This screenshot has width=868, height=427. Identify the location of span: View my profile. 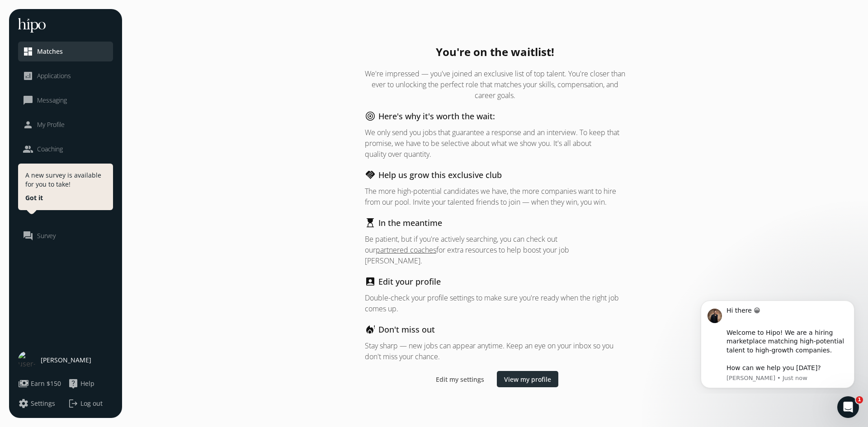
(527, 379).